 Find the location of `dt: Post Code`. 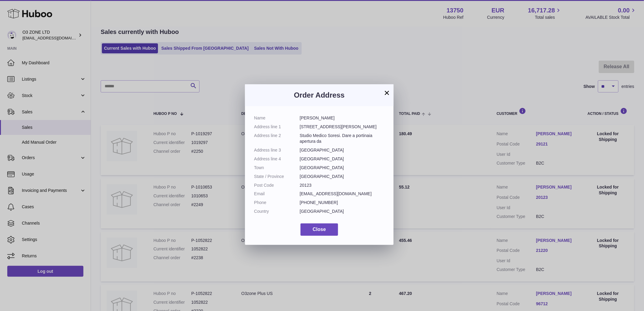

dt: Post Code is located at coordinates (277, 185).